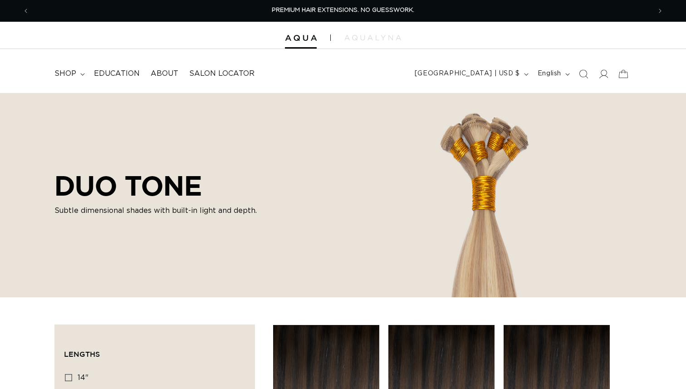 The width and height of the screenshot is (686, 389). Describe the element at coordinates (164, 73) in the screenshot. I see `span: About` at that location.